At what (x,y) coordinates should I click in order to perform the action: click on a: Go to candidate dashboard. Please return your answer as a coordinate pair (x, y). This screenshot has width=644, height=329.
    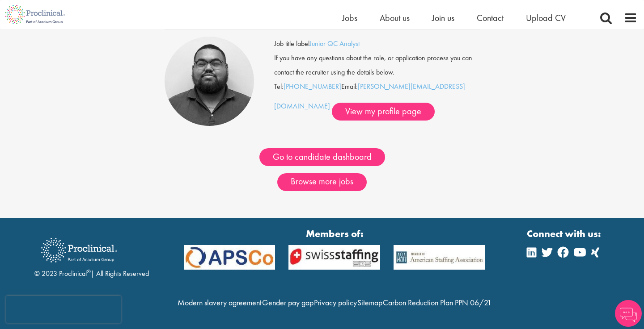
    Looking at the image, I should click on (322, 157).